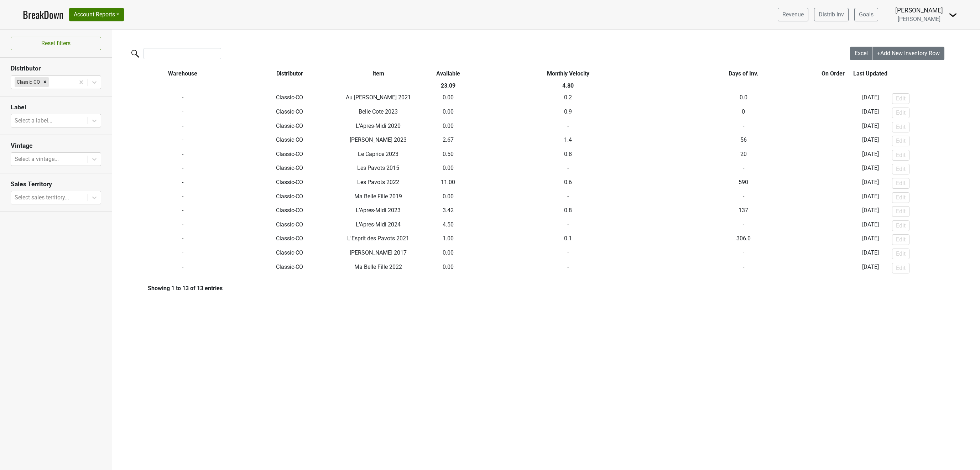 The image size is (980, 470). Describe the element at coordinates (448, 155) in the screenshot. I see `td: 0.50` at that location.